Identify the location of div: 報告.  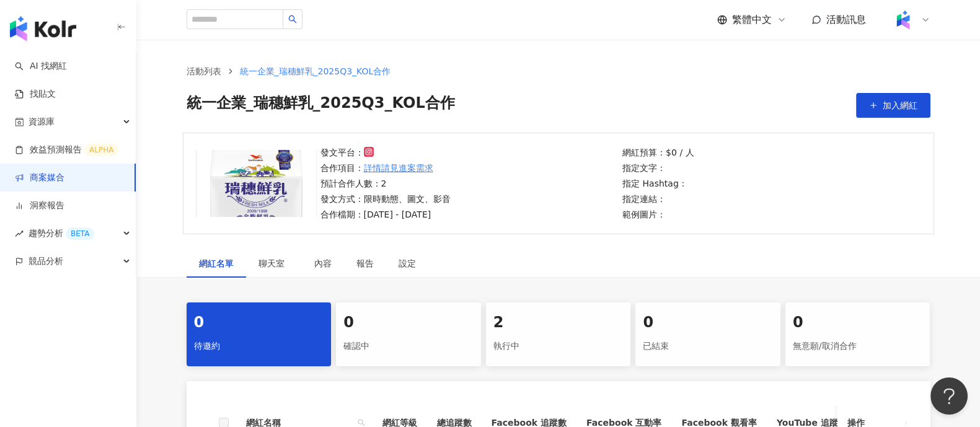
(365, 263).